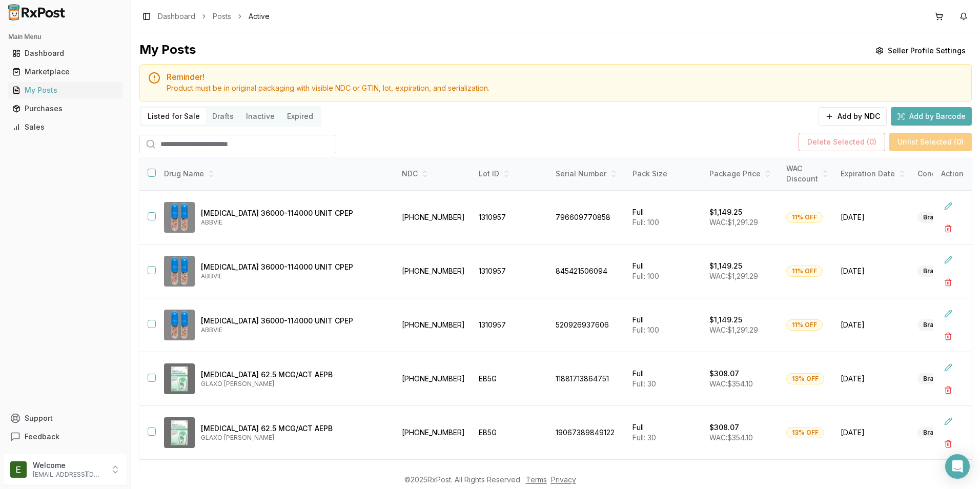 The height and width of the screenshot is (489, 980). What do you see at coordinates (65, 72) in the screenshot?
I see `button: Marketplace` at bounding box center [65, 72].